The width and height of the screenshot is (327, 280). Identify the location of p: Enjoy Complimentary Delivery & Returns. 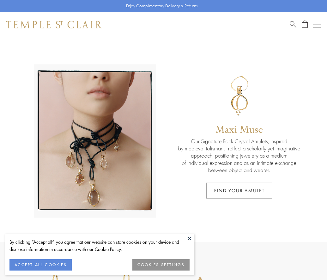
(162, 6).